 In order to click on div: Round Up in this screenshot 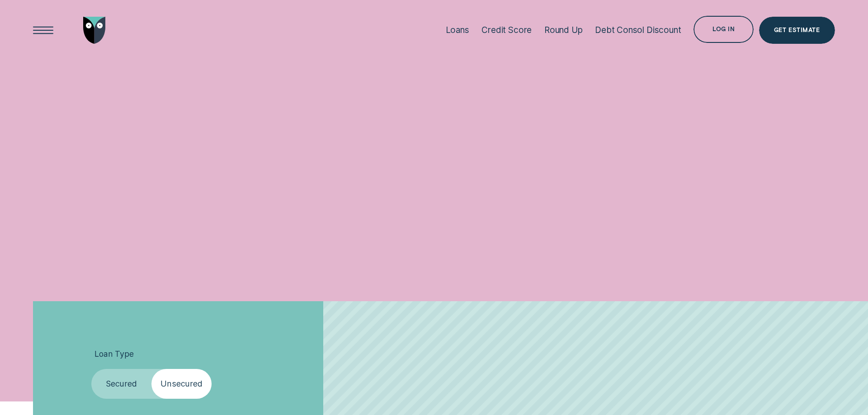, I will do `click(564, 30)`.